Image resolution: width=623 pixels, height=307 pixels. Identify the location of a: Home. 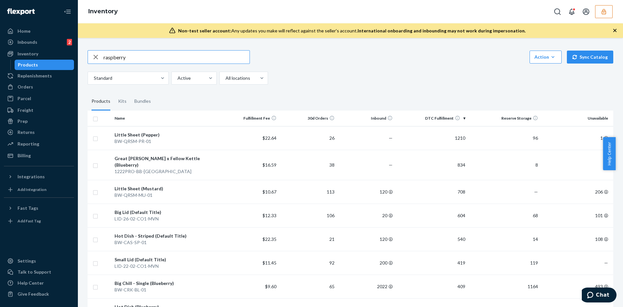
(39, 31).